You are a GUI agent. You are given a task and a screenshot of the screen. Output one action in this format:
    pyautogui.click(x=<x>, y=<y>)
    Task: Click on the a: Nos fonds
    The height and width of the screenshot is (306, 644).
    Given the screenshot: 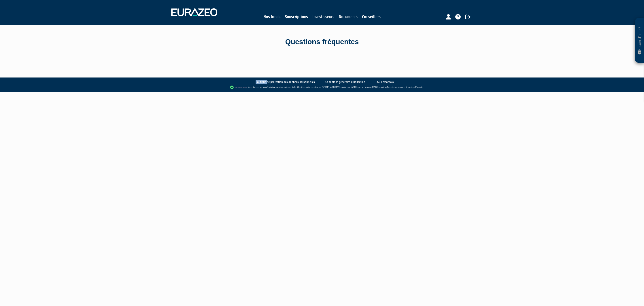 What is the action you would take?
    pyautogui.click(x=272, y=17)
    